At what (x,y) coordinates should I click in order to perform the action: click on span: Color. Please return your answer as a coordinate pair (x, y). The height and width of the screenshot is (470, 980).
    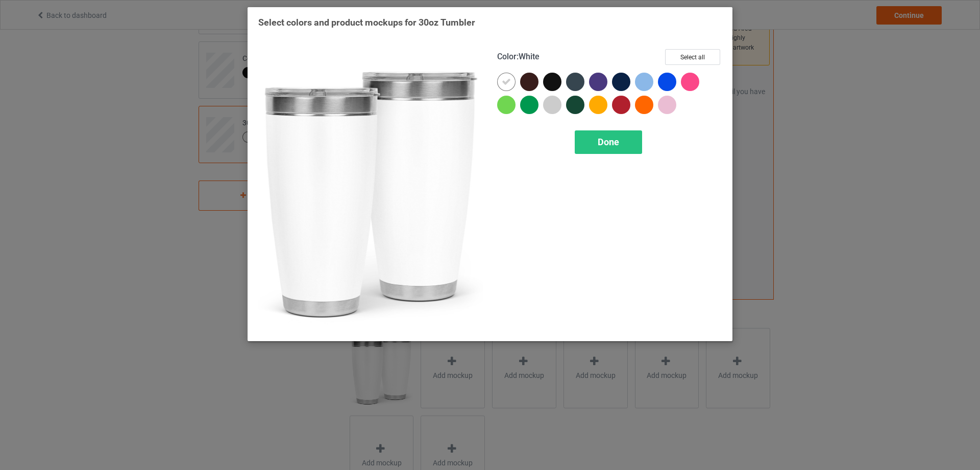
    Looking at the image, I should click on (507, 56).